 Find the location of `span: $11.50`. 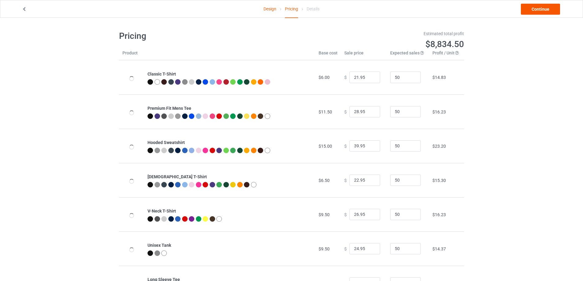

span: $11.50 is located at coordinates (325, 112).